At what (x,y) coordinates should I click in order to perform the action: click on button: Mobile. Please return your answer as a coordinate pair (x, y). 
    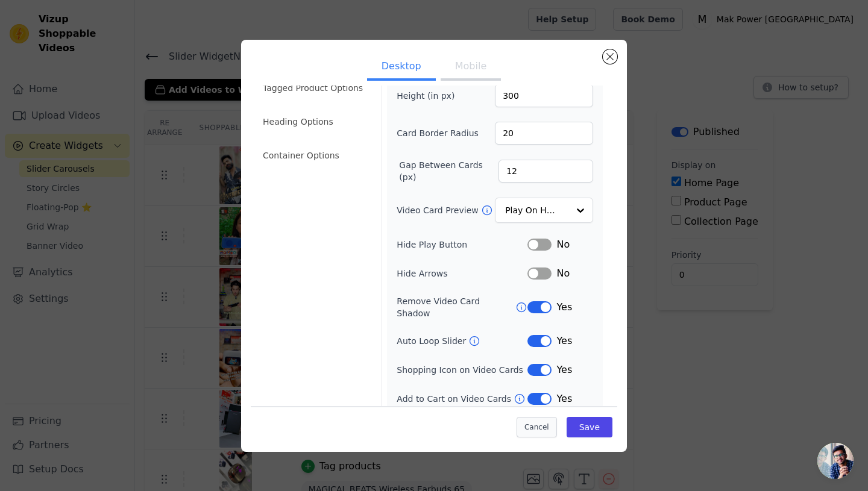
    Looking at the image, I should click on (471, 68).